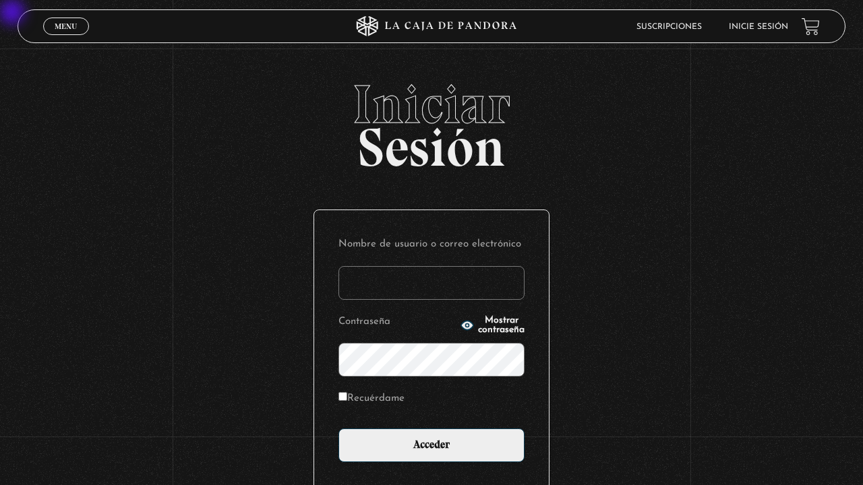  I want to click on a: Suscripciones, so click(669, 27).